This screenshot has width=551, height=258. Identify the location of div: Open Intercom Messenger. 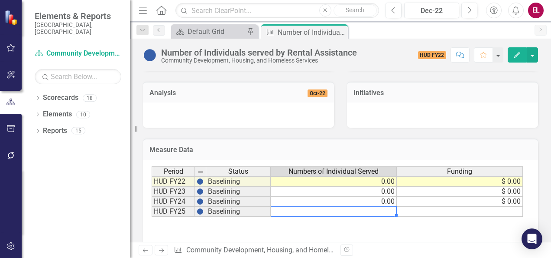
(532, 238).